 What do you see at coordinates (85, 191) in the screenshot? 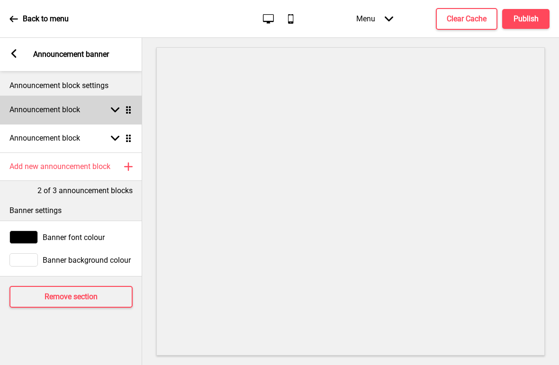
I see `p: 2 of 3 announcement blocks` at bounding box center [85, 191].